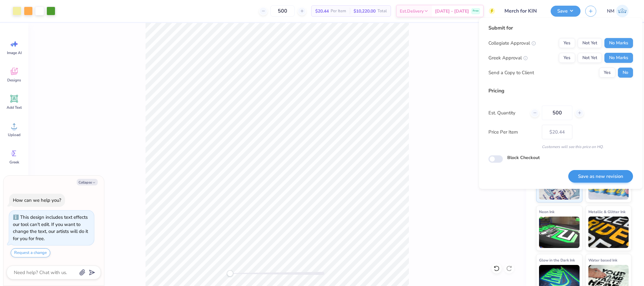  Describe the element at coordinates (511, 73) in the screenshot. I see `div: Send a Copy to Client` at that location.